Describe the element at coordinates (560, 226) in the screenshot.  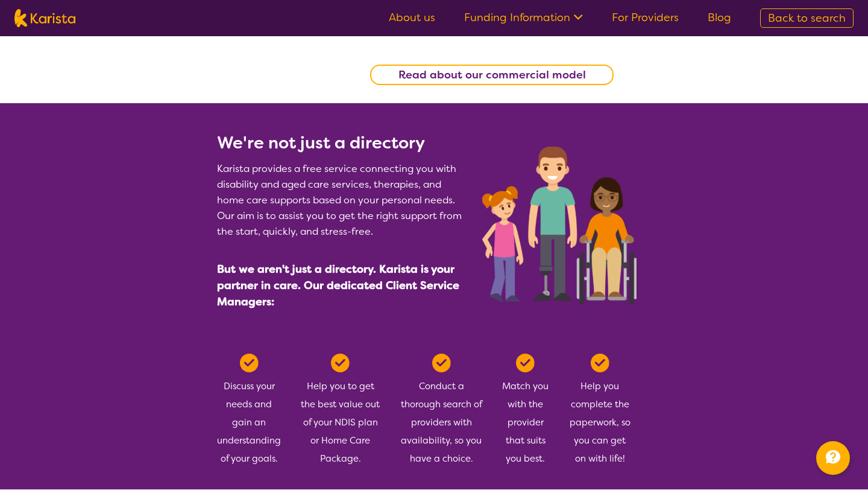
I see `img: Participants` at that location.